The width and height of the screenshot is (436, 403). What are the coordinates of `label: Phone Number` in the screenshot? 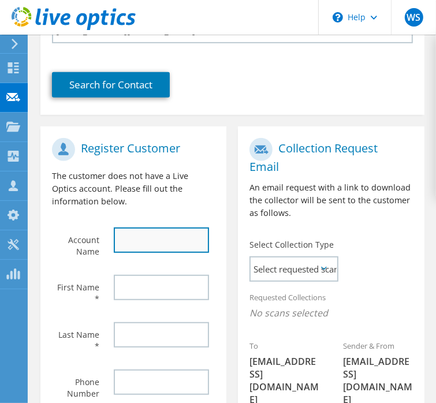 It's located at (76, 384).